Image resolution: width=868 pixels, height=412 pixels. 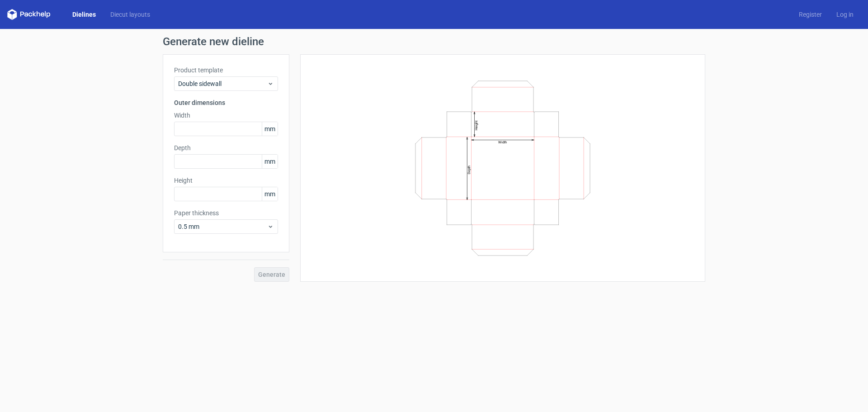 I want to click on a: Diecut layouts, so click(x=130, y=15).